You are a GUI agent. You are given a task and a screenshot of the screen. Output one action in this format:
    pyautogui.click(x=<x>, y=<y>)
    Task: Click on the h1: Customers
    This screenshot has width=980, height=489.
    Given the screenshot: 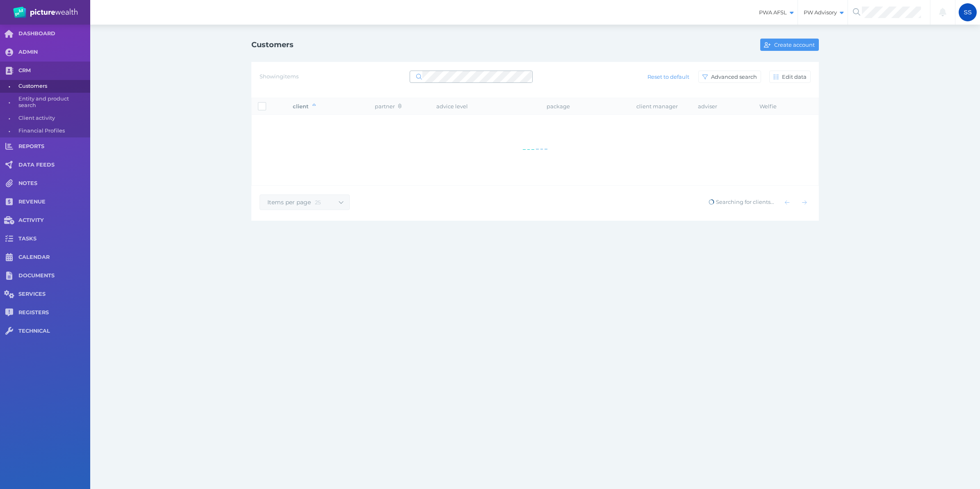 What is the action you would take?
    pyautogui.click(x=272, y=45)
    